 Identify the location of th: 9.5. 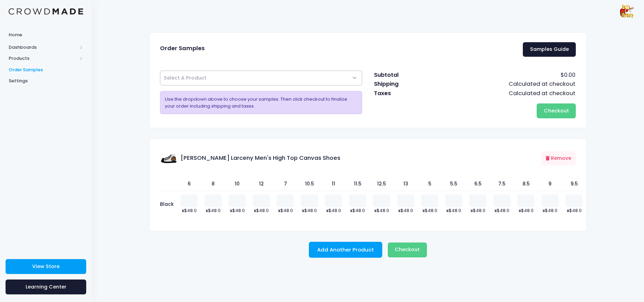
(573, 184).